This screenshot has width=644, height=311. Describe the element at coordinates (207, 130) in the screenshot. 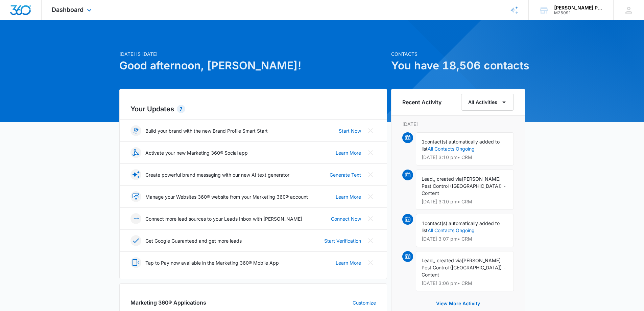

I see `p: Build your brand with the new Brand Profile Smart Start` at that location.